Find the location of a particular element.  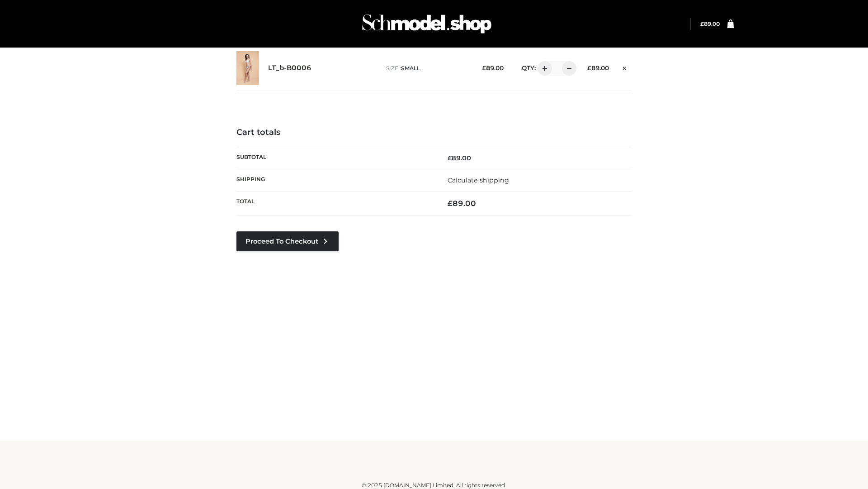

a: £89.00 is located at coordinates (710, 23).